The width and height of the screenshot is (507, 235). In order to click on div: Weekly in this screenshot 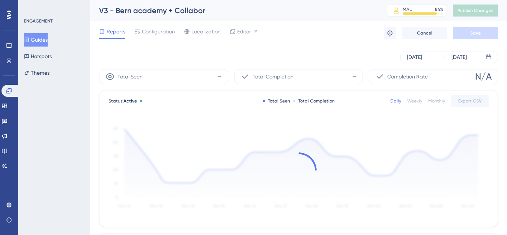, I will do `click(414, 101)`.